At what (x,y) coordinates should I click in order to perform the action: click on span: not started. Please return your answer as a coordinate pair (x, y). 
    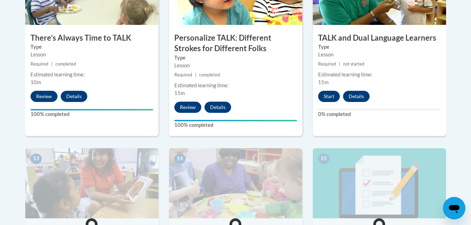
    Looking at the image, I should click on (353, 64).